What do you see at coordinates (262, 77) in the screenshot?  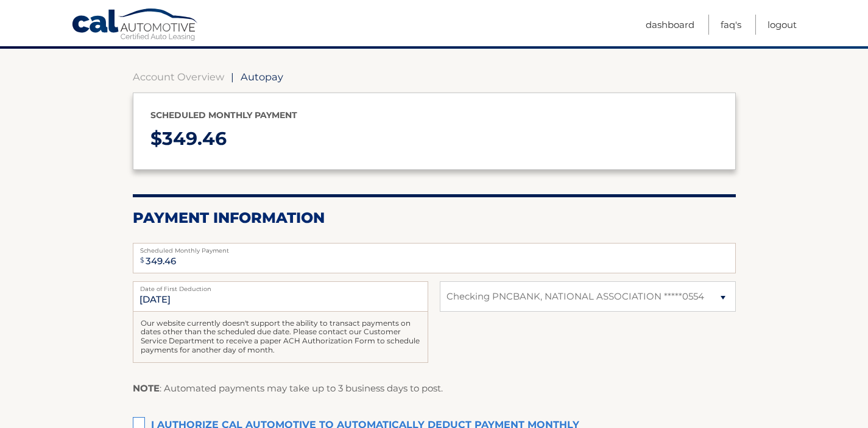 I see `span: Autopay` at bounding box center [262, 77].